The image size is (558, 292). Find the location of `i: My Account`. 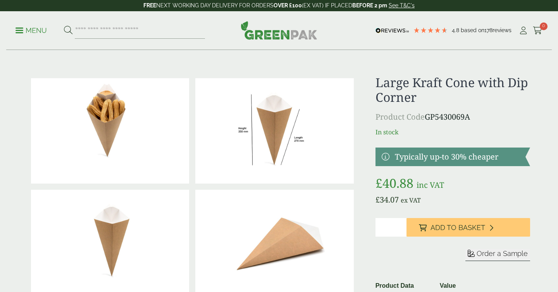

i: My Account is located at coordinates (523, 31).